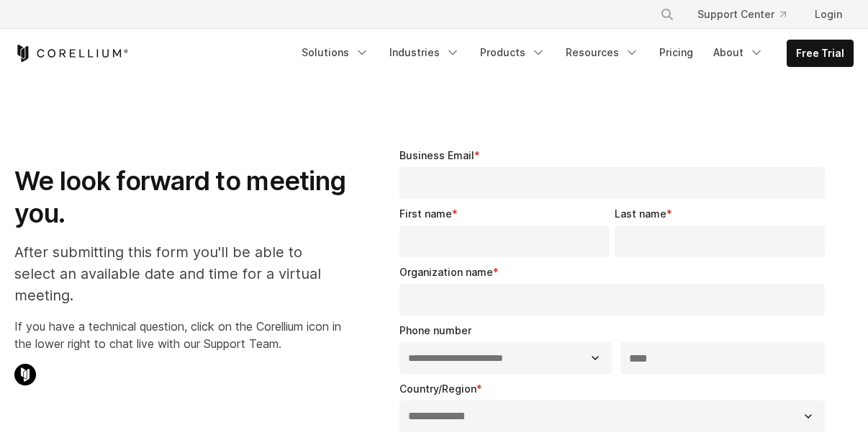 This screenshot has height=438, width=868. I want to click on a: About, so click(738, 52).